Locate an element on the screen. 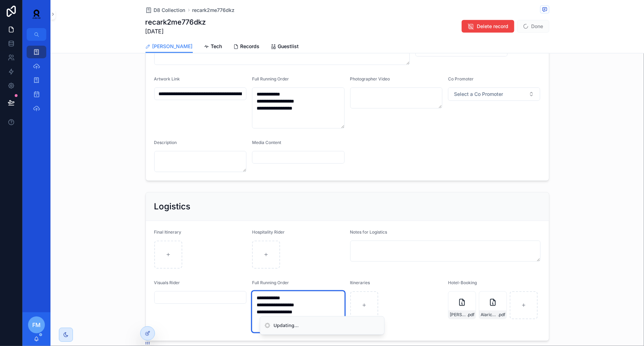 Image resolution: width=644 pixels, height=346 pixels. span: Guestlist is located at coordinates (289, 46).